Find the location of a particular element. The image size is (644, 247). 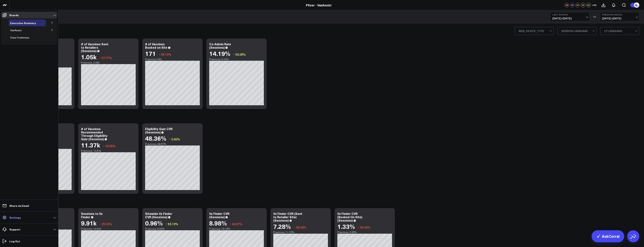

div: Previous: 11.79% is located at coordinates (300, 233).